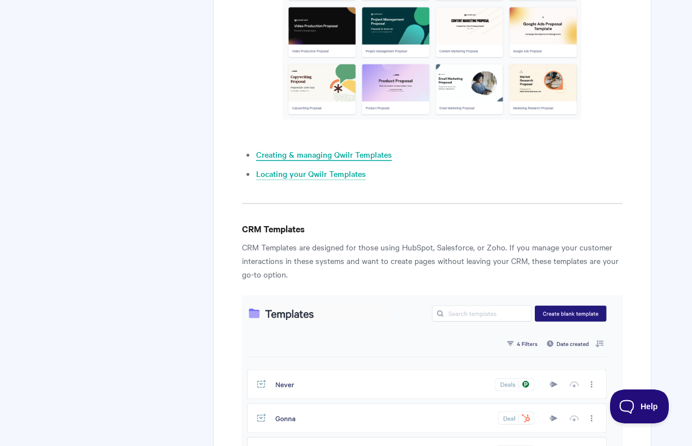 The height and width of the screenshot is (446, 692). Describe the element at coordinates (432, 228) in the screenshot. I see `h4: CRM Templates` at that location.